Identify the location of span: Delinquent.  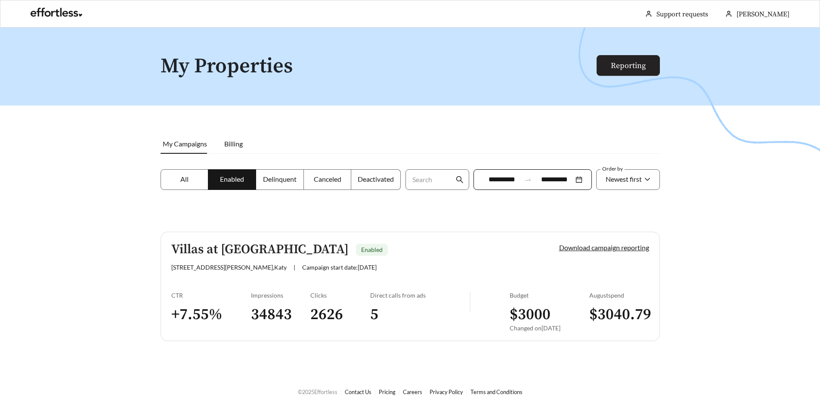
(280, 179).